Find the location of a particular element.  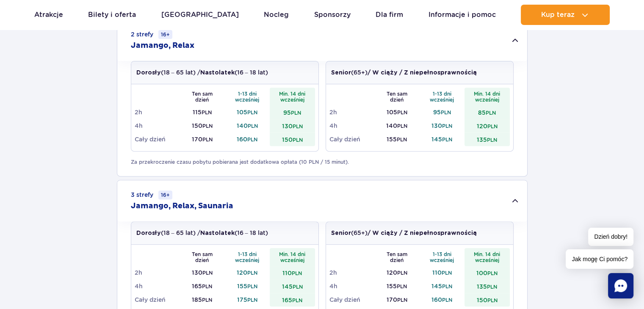

td: 145 is located at coordinates (442, 140).